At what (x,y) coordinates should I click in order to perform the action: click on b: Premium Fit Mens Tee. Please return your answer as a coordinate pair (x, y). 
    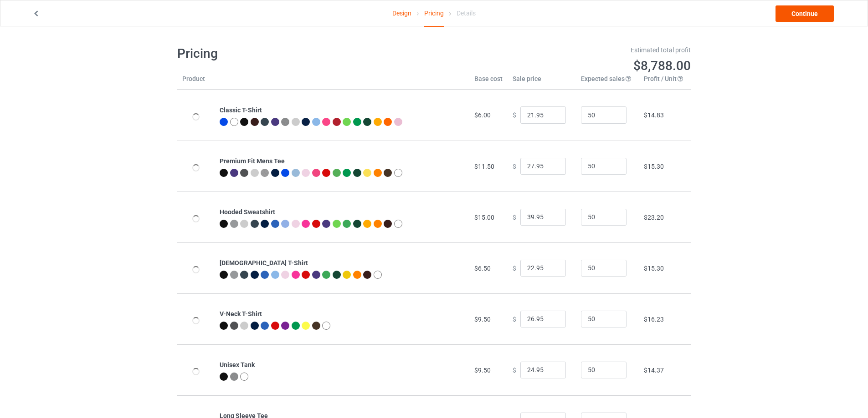
    Looking at the image, I should click on (252, 161).